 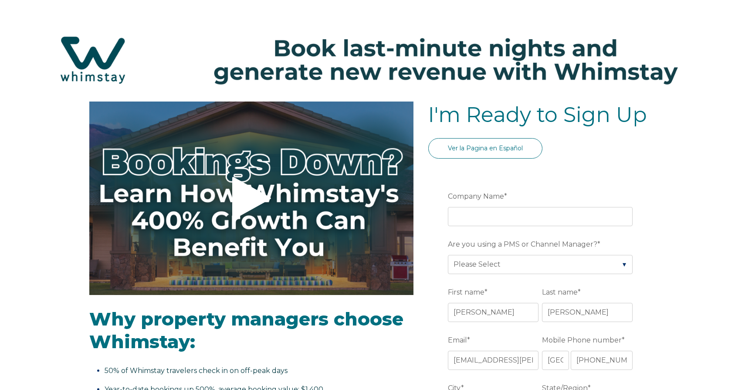 I want to click on a: Ver la Pagina en Español, so click(x=486, y=148).